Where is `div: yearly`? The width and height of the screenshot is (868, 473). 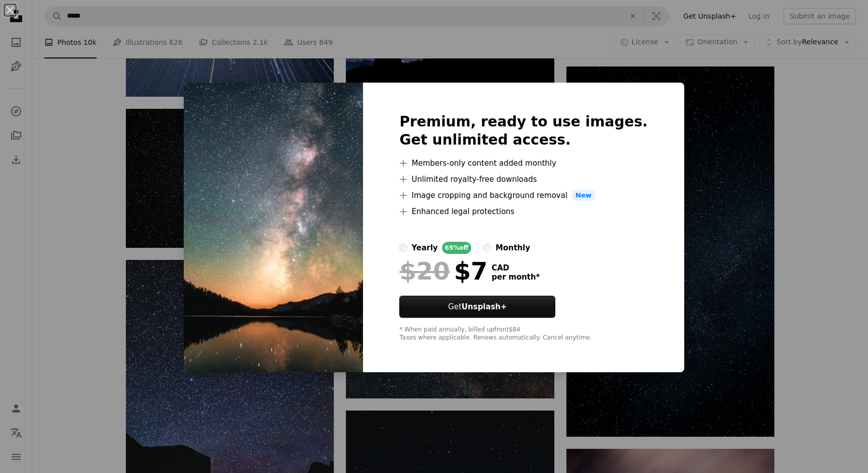 div: yearly is located at coordinates (425, 248).